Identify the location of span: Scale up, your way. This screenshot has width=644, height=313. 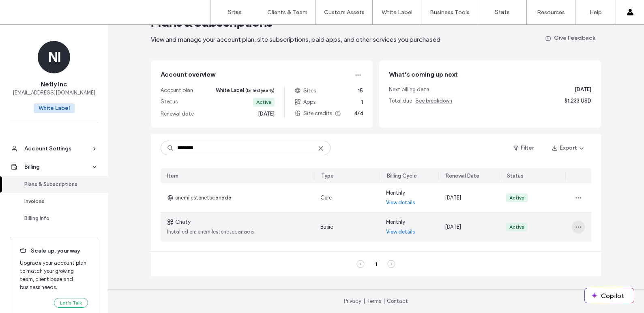
(54, 252).